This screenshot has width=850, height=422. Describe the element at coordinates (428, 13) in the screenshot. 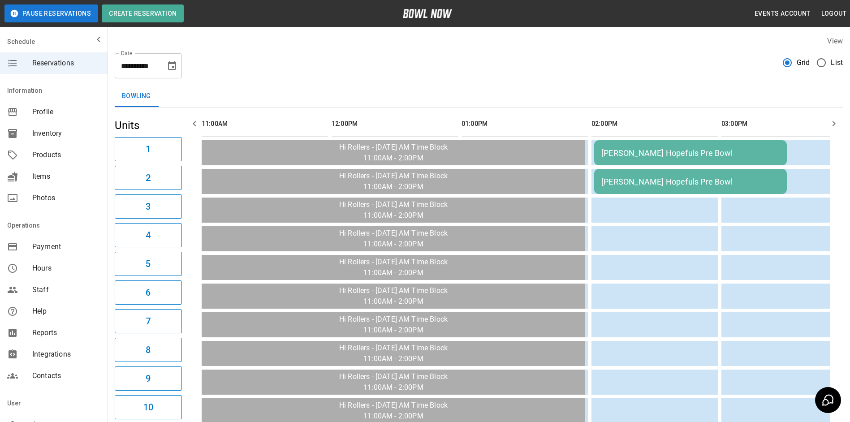

I see `img: logo` at that location.